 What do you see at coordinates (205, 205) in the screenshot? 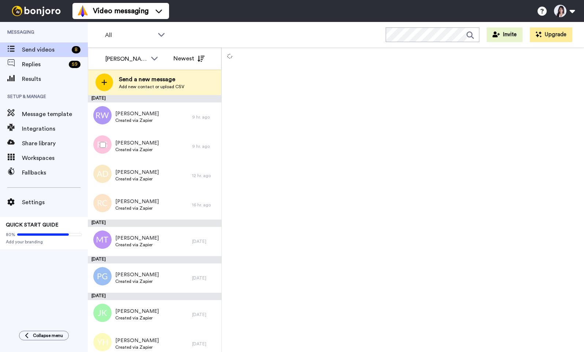
I see `div: 16 hr. ago` at bounding box center [205, 205].